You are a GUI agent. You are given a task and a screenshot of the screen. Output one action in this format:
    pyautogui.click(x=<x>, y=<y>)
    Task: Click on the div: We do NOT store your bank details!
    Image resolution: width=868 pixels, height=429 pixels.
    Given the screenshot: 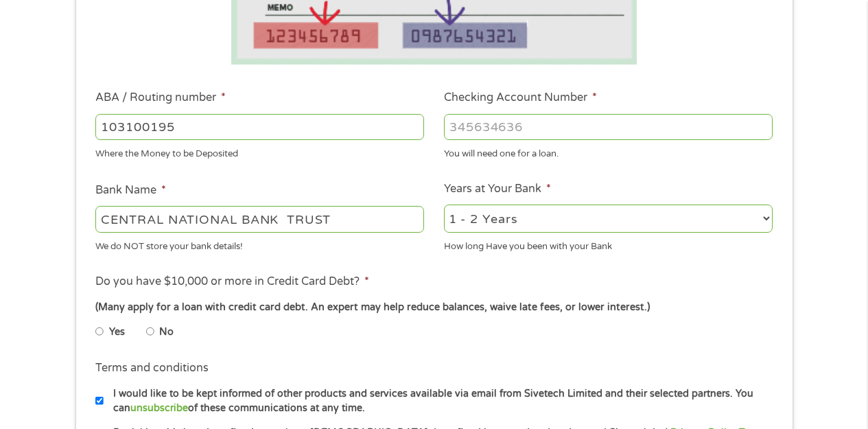 What is the action you would take?
    pyautogui.click(x=259, y=244)
    